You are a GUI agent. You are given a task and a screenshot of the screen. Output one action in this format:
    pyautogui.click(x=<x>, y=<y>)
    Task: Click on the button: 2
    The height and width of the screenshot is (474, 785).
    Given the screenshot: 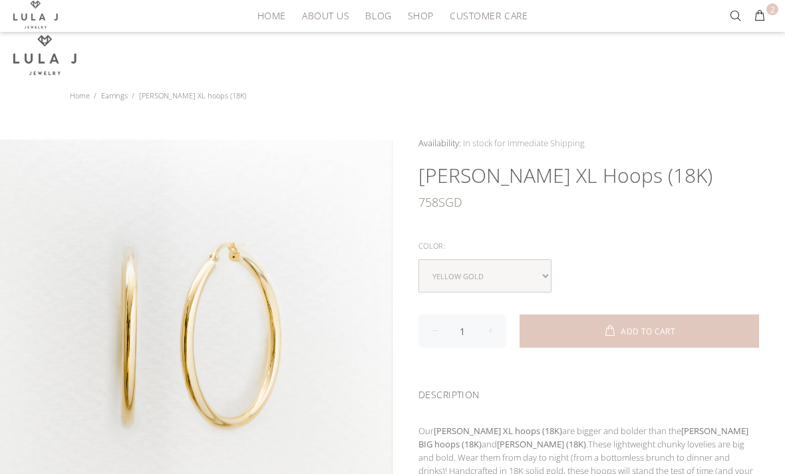 What is the action you would take?
    pyautogui.click(x=759, y=16)
    